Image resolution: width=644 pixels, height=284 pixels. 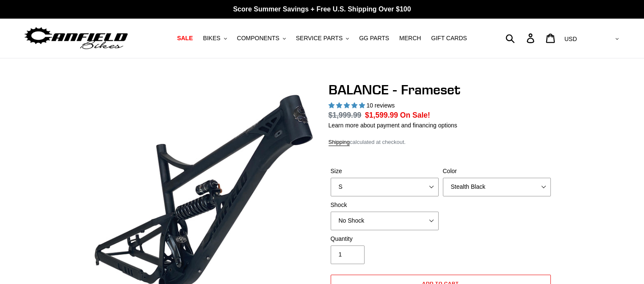 I want to click on input: Search, so click(x=521, y=38).